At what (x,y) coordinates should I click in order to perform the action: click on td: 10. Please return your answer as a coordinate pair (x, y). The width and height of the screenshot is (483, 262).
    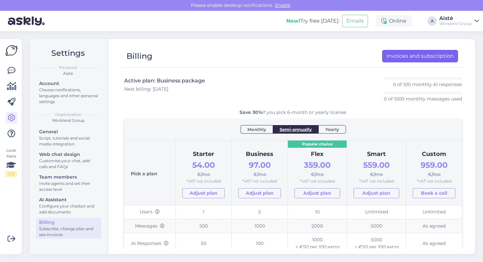
    Looking at the image, I should click on (318, 212).